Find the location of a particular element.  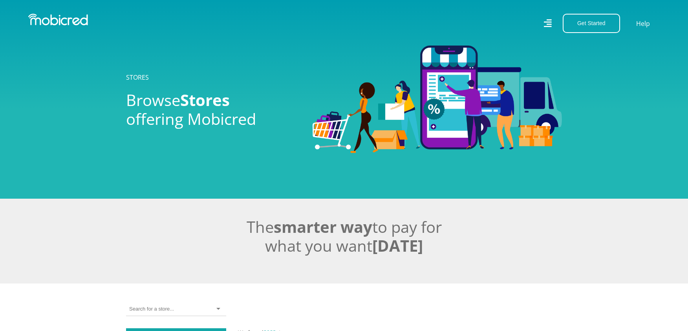

a: STORES is located at coordinates (137, 77).